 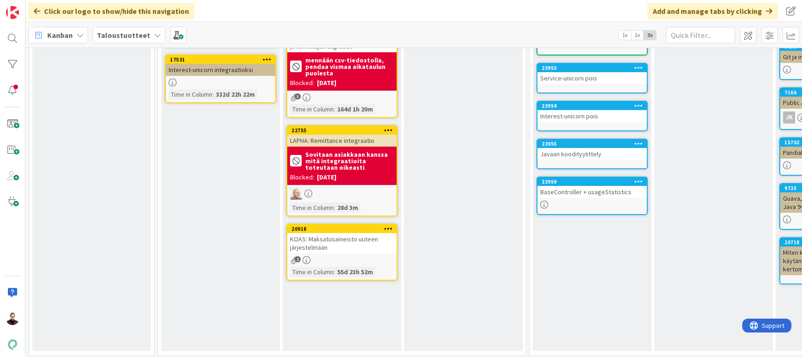 What do you see at coordinates (624, 35) in the screenshot?
I see `span: 1x` at bounding box center [624, 35].